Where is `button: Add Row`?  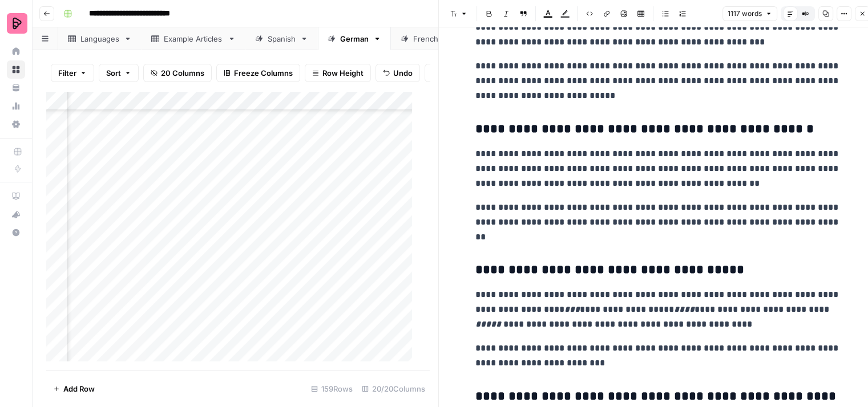
button: Add Row is located at coordinates (74, 389).